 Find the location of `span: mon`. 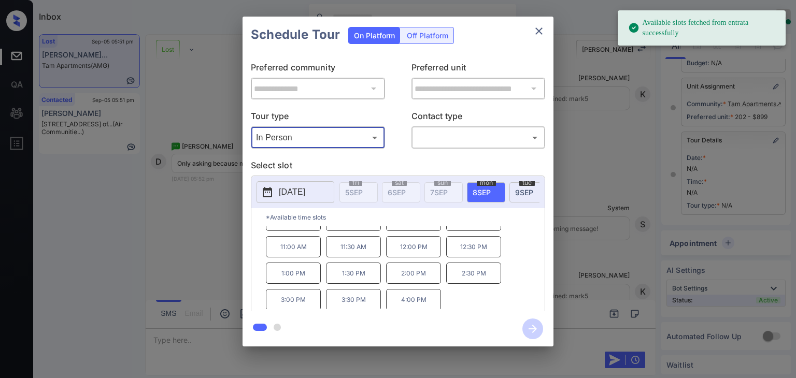

span: mon is located at coordinates (486, 183).